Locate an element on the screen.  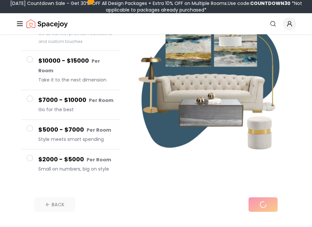
h4: $5000 - $7000 is located at coordinates (76, 130).